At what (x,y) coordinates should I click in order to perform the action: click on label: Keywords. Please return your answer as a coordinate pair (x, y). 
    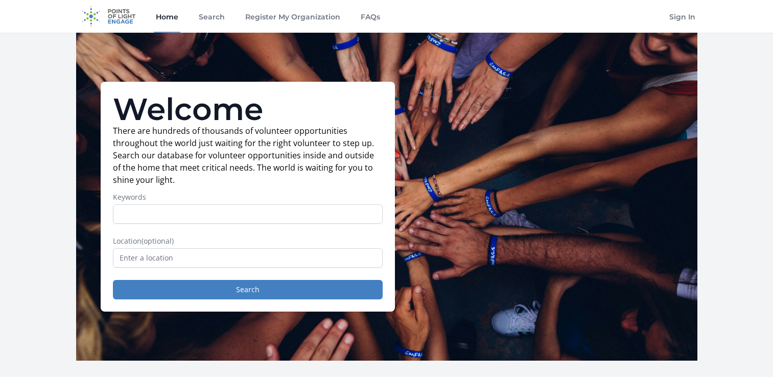
    Looking at the image, I should click on (248, 197).